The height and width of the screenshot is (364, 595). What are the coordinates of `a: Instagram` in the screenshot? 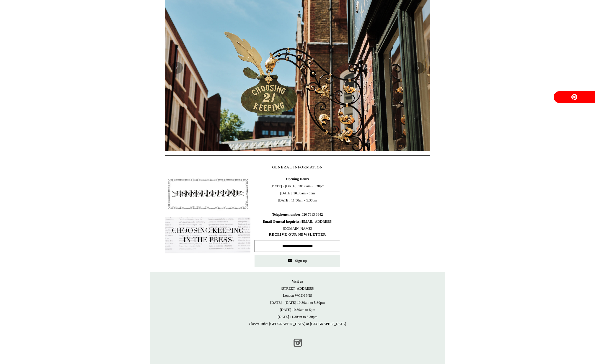 It's located at (298, 343).